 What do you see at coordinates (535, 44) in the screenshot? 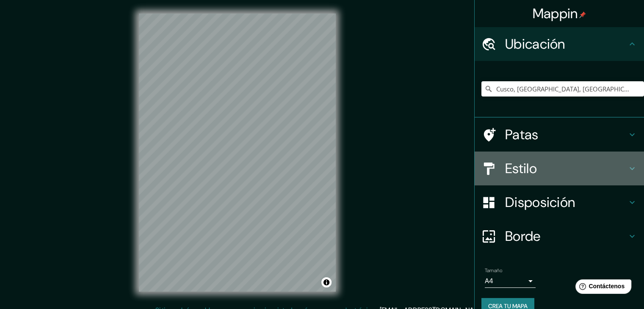
I see `font: Ubicación` at bounding box center [535, 44].